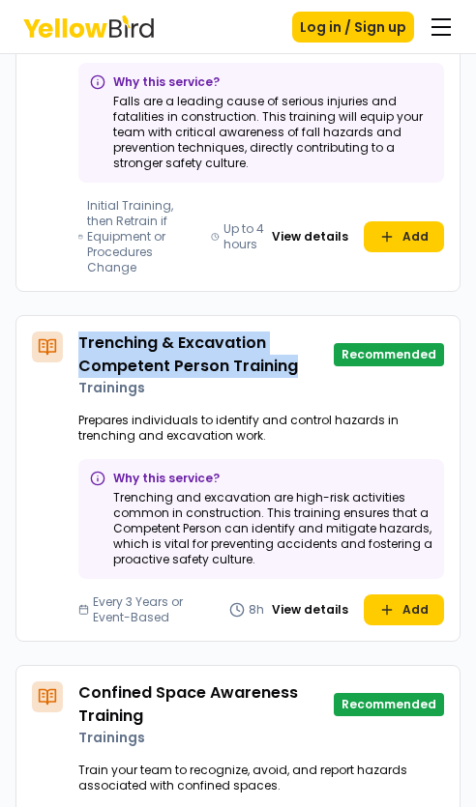 The height and width of the screenshot is (807, 476). What do you see at coordinates (256, 610) in the screenshot?
I see `p: 8h` at bounding box center [256, 610].